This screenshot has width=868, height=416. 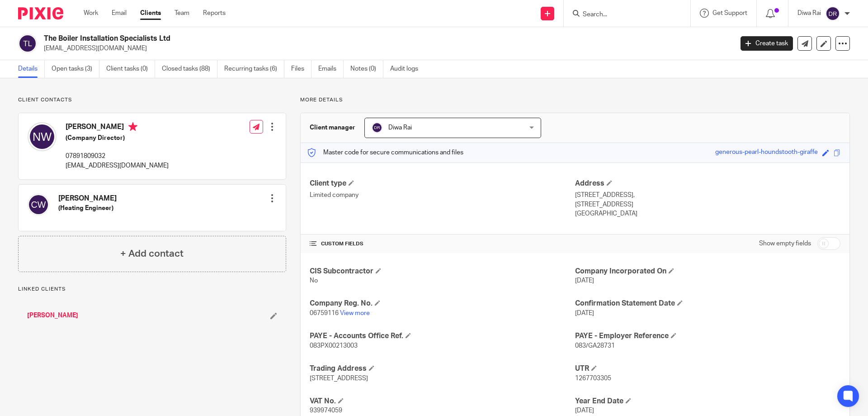 I want to click on h4: CUSTOM FIELDS, so click(x=442, y=244).